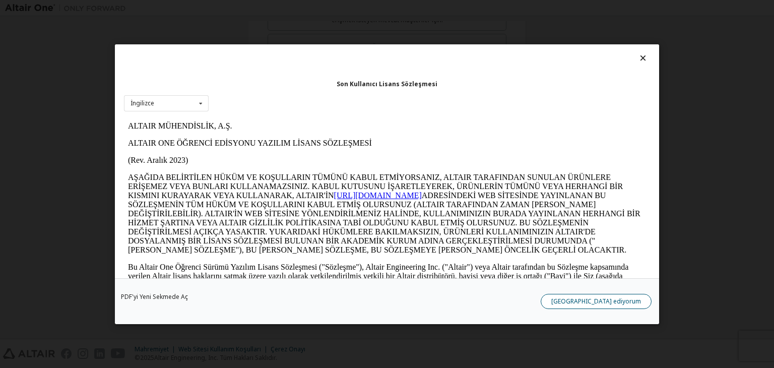  I want to click on font: PDF'yi Yeni Sekmede Aç, so click(154, 296).